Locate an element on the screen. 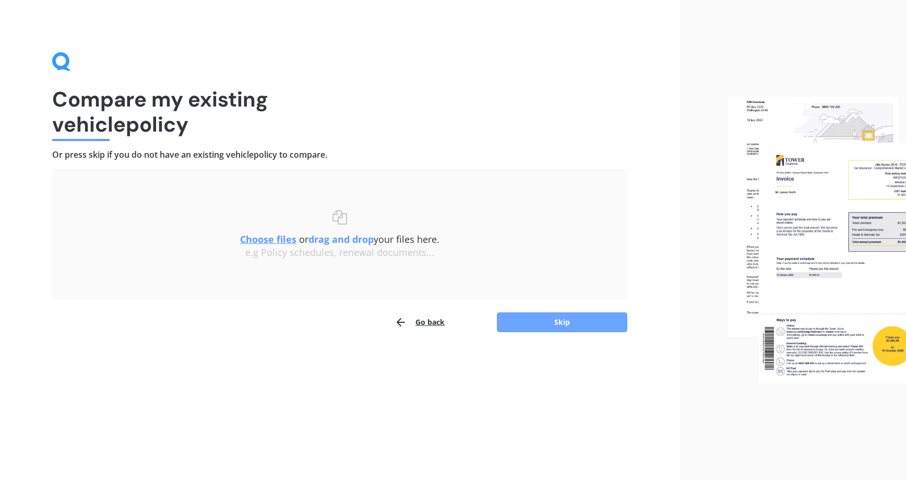 This screenshot has height=480, width=906. h4: Or press skip if you do not have an existing vehicle policy to compare. is located at coordinates (340, 154).